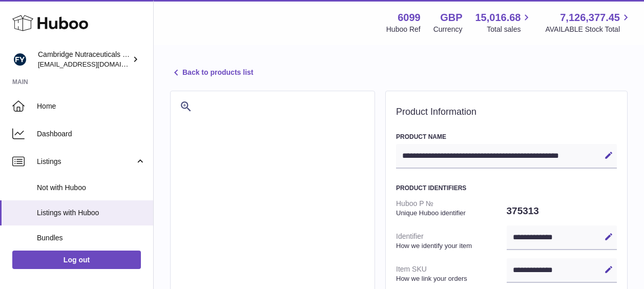  I want to click on span: Home, so click(91, 106).